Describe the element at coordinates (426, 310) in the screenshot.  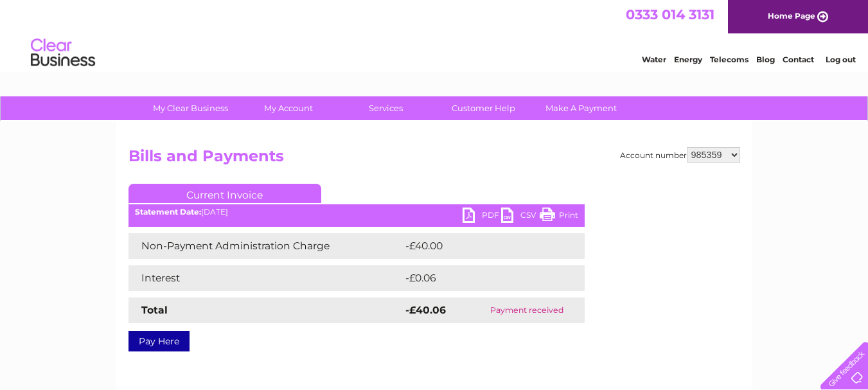
I see `strong: -£40.06` at that location.